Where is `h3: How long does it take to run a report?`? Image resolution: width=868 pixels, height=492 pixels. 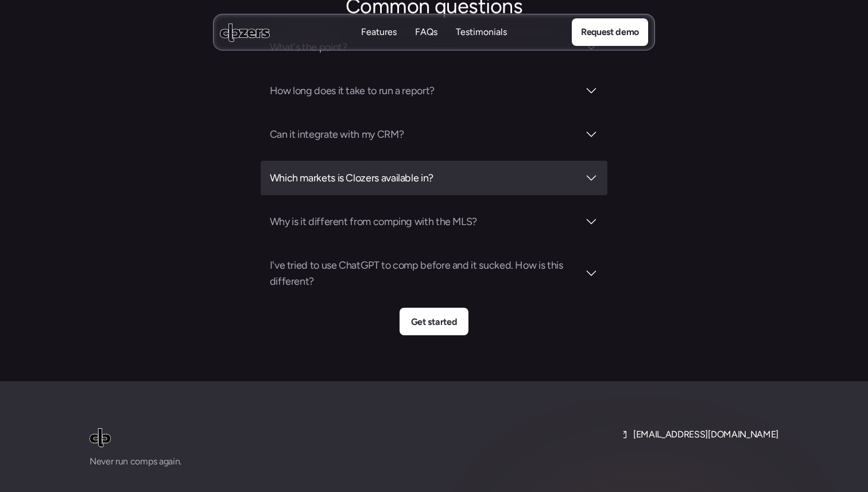
h3: How long does it take to run a report? is located at coordinates (424, 90).